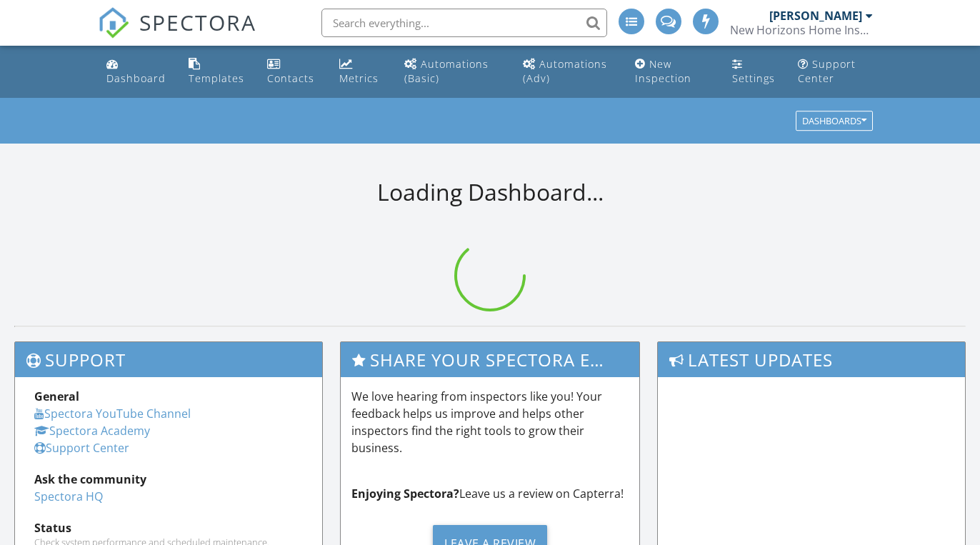 Image resolution: width=980 pixels, height=545 pixels. What do you see at coordinates (405, 494) in the screenshot?
I see `strong: Enjoying Spectora?` at bounding box center [405, 494].